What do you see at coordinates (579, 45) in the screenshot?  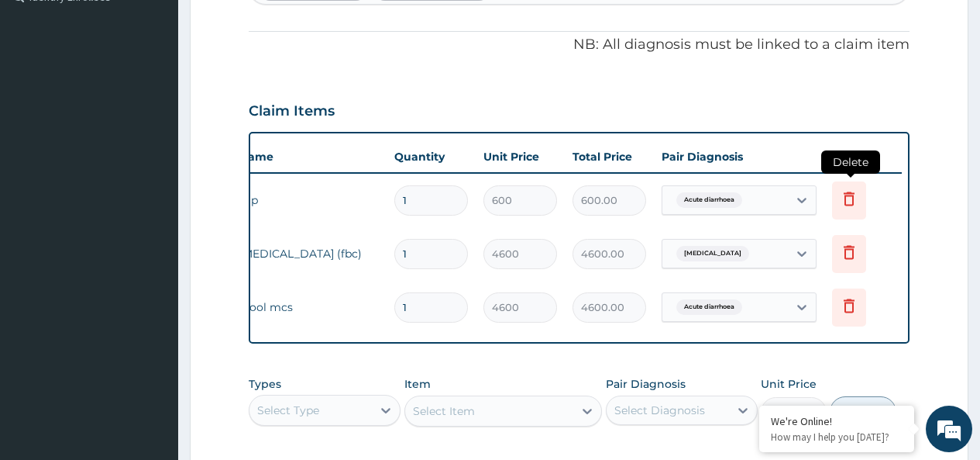 I see `p: NB: All diagnosis must be linked to a claim item` at bounding box center [579, 45].